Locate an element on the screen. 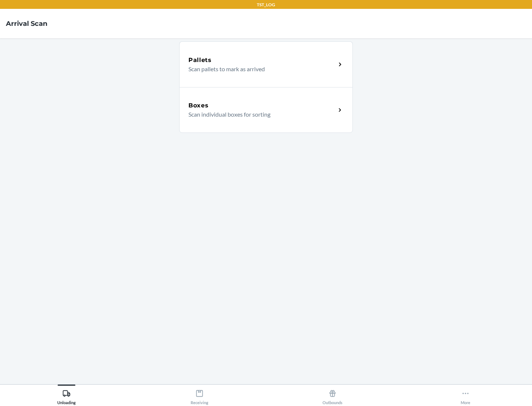 This screenshot has height=406, width=532. h5: Pallets is located at coordinates (200, 61).